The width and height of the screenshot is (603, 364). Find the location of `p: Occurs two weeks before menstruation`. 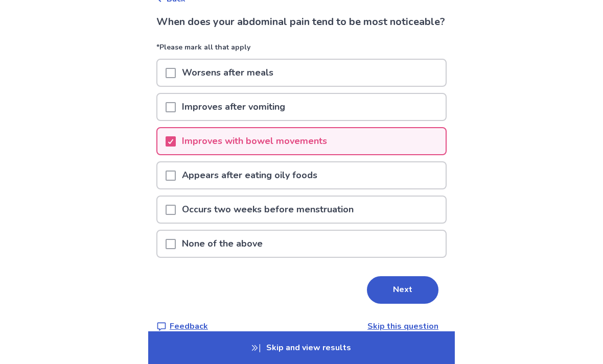

p: Occurs two weeks before menstruation is located at coordinates (268, 209).